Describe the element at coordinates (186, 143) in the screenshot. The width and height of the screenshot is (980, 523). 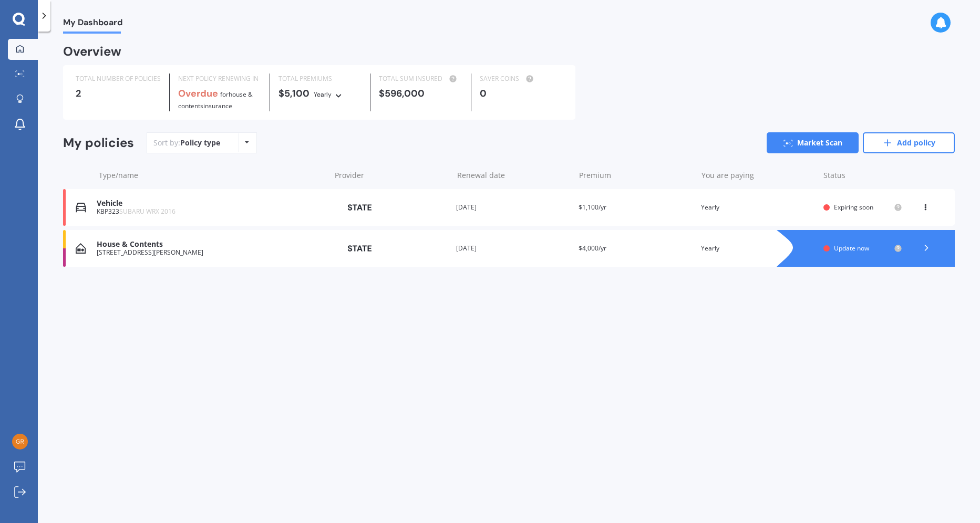
I see `div: Sort by:` at that location.